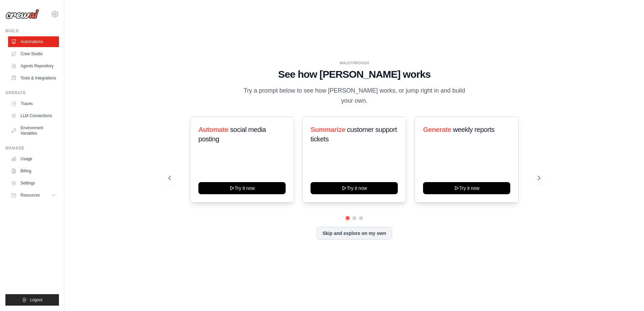  Describe the element at coordinates (32, 31) in the screenshot. I see `div: Build` at that location.